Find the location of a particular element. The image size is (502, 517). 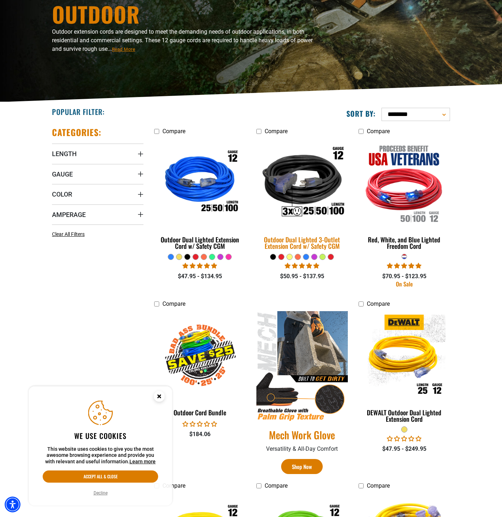

label: Sort by: is located at coordinates (361, 114).